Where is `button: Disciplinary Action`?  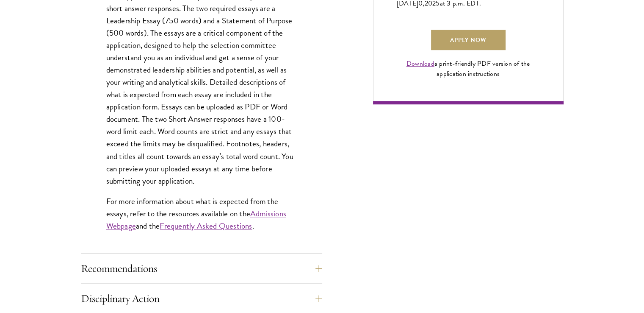
button: Disciplinary Action is located at coordinates (201, 298).